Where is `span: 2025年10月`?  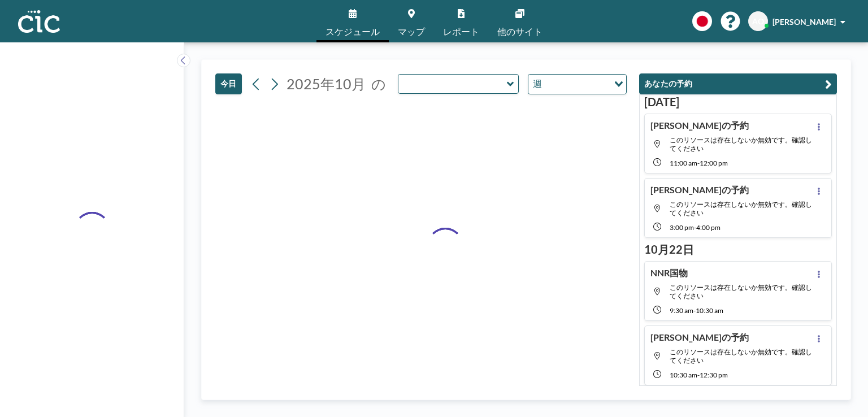 span: 2025年10月 is located at coordinates (326, 83).